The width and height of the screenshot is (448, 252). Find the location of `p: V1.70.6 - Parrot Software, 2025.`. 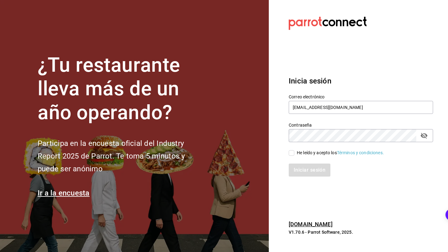

p: V1.70.6 - Parrot Software, 2025. is located at coordinates (361, 232).